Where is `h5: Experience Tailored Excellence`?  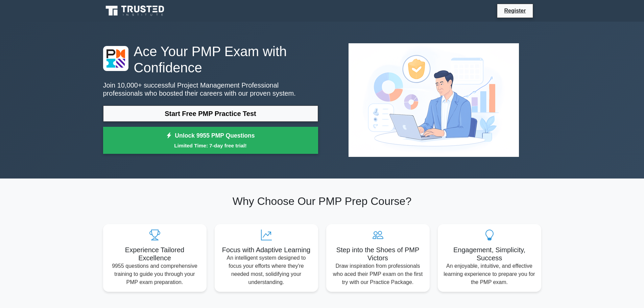 h5: Experience Tailored Excellence is located at coordinates (155, 254).